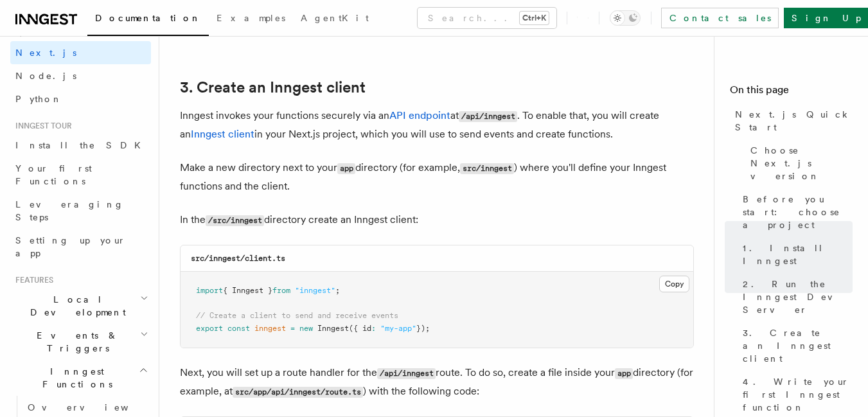 This screenshot has height=417, width=868. What do you see at coordinates (487, 18) in the screenshot?
I see `button: Search...Ctrl+K` at bounding box center [487, 18].